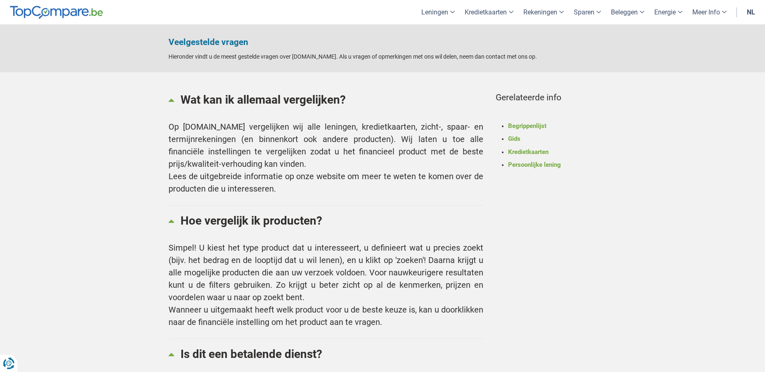  I want to click on a: Is dit een betalende dienst?, so click(326, 354).